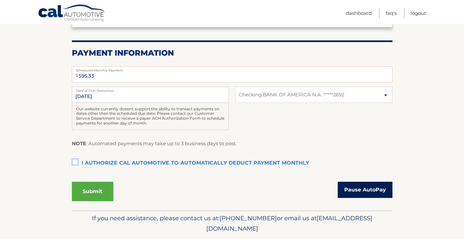  I want to click on h2: Payment Information, so click(232, 53).